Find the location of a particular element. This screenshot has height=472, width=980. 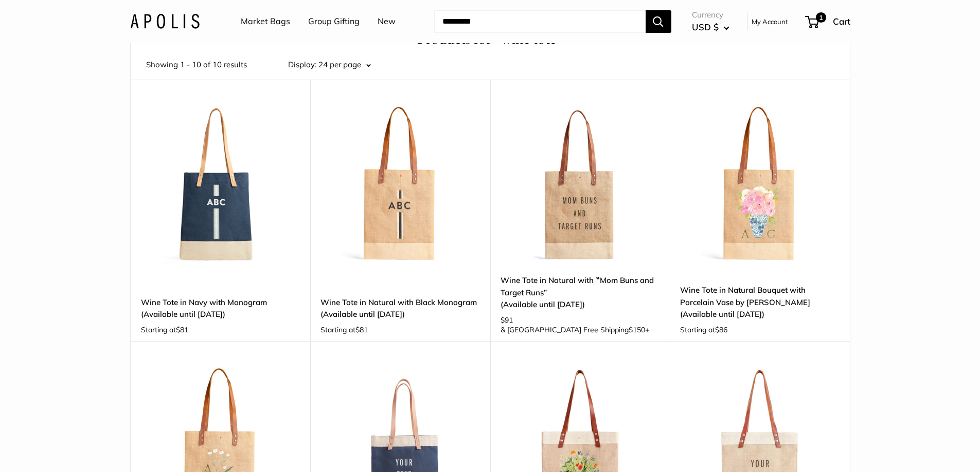

a: My Account is located at coordinates (769, 22).